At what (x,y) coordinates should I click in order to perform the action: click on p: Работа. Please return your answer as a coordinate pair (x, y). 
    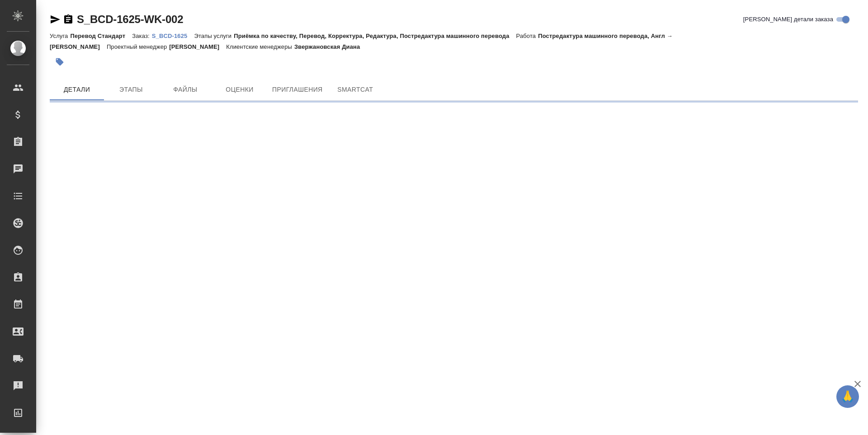
    Looking at the image, I should click on (527, 35).